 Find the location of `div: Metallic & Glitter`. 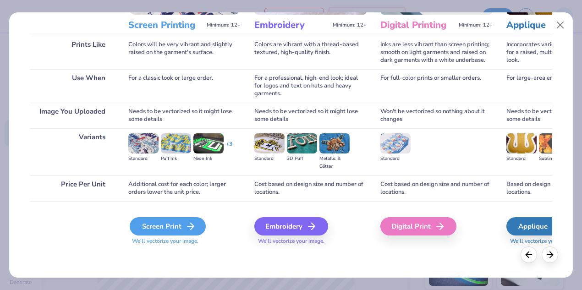

div: Metallic & Glitter is located at coordinates (335, 163).